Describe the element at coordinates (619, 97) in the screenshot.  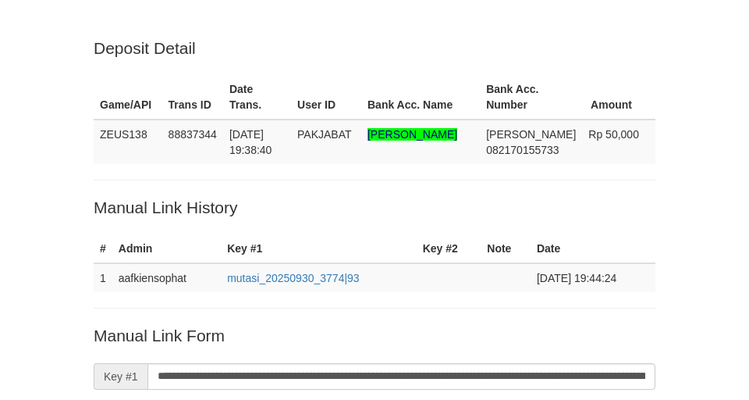
I see `th: Amount` at that location.